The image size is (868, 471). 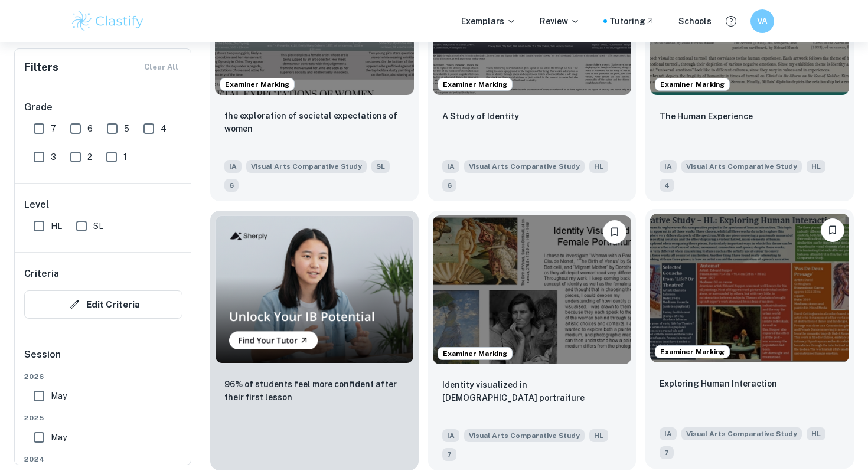 What do you see at coordinates (631, 21) in the screenshot?
I see `a: Tutoring` at bounding box center [631, 21].